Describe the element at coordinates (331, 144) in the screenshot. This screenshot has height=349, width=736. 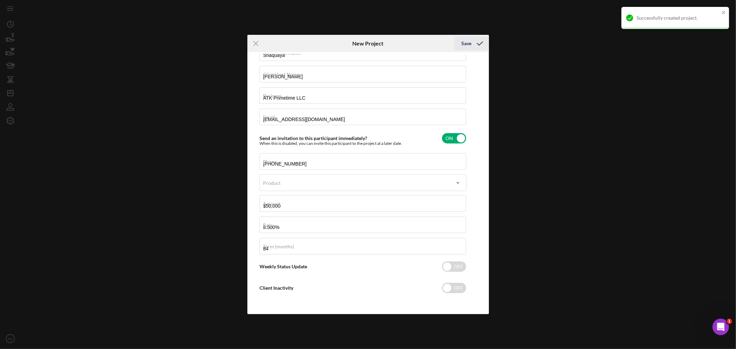
I see `div: When this is disabled, you can invite this participant to the project at a later date.` at that location.